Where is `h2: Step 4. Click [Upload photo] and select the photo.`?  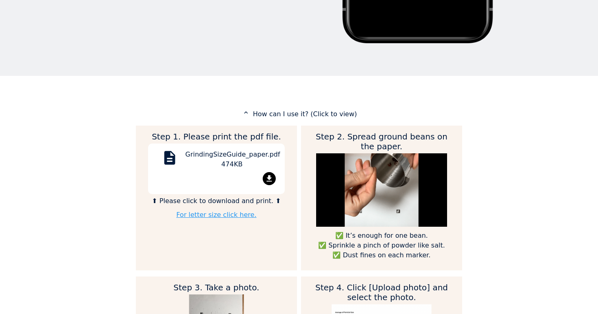
h2: Step 4. Click [Upload photo] and select the photo. is located at coordinates (382, 293).